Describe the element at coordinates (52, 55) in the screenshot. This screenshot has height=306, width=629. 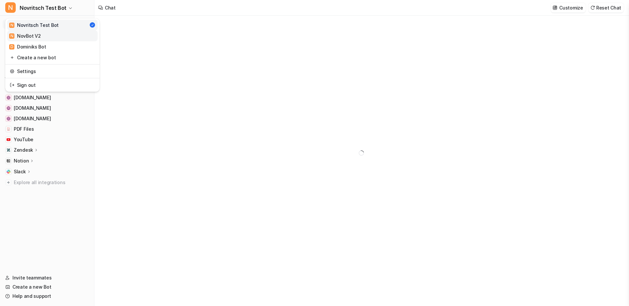
I see `div: NNovritsch Test Bot` at that location.